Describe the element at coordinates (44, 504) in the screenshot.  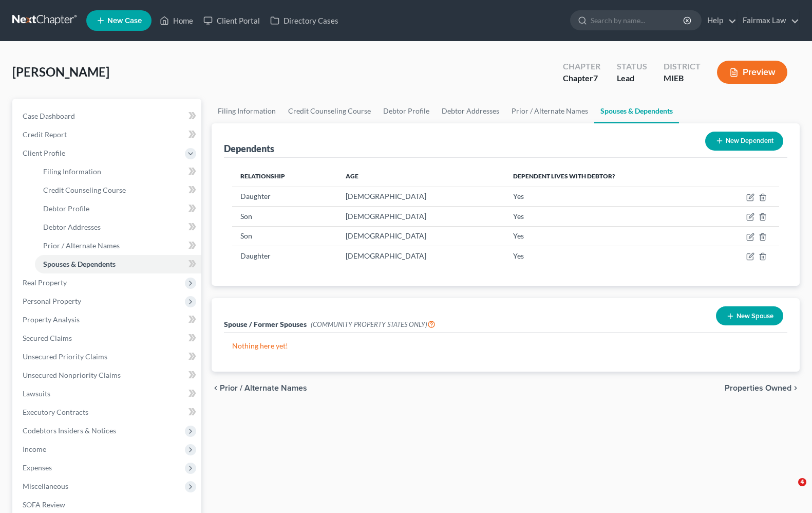
I see `span: SOFA Review` at that location.